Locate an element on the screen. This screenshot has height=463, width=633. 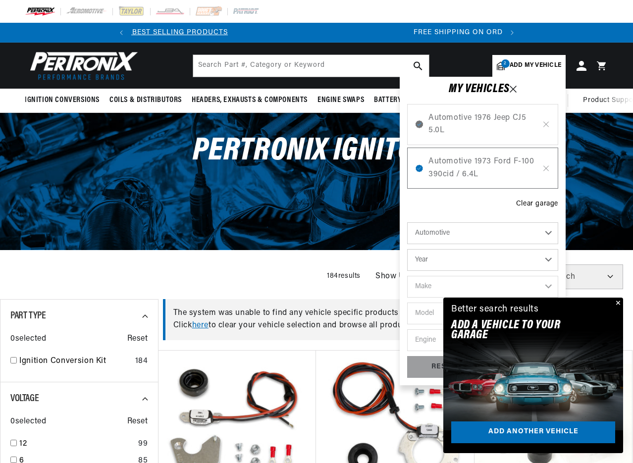
select: Model is located at coordinates (483, 314).